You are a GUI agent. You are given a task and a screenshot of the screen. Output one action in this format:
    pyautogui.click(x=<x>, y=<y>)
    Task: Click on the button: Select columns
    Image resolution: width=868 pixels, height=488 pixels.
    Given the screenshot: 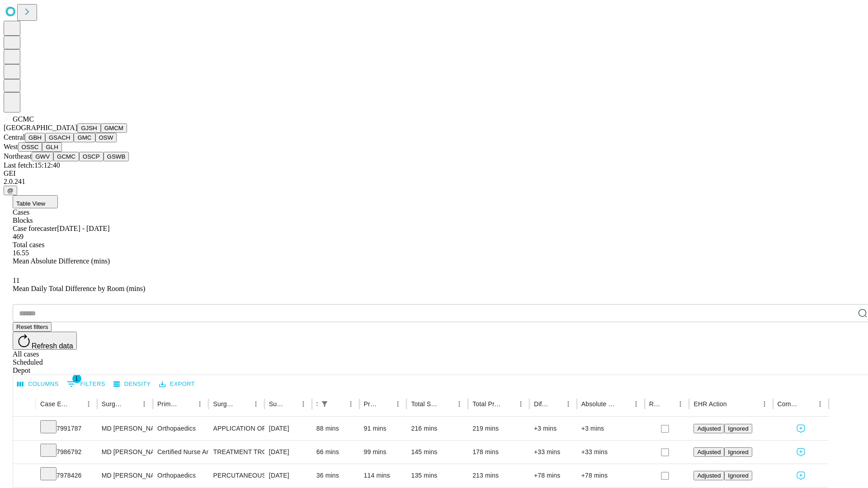 What is the action you would take?
    pyautogui.click(x=38, y=385)
    